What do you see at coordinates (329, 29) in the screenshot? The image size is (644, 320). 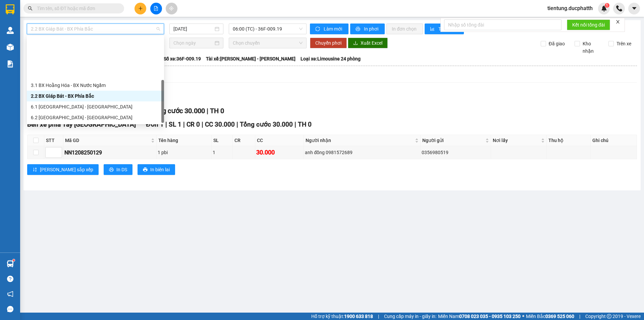 I see `button: syncLàm mới` at bounding box center [329, 29].